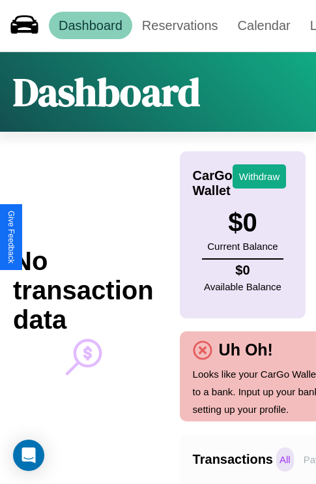 The image size is (316, 484). Describe the element at coordinates (106, 92) in the screenshot. I see `h1: Dashboard` at that location.